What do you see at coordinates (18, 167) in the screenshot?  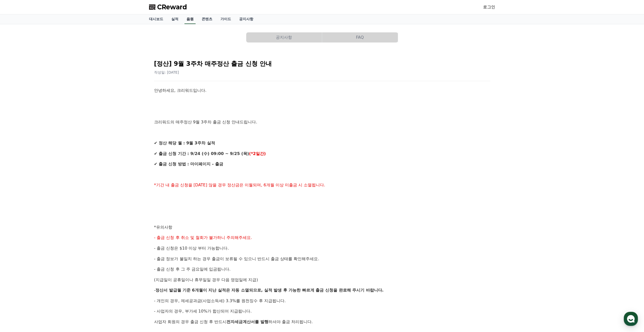 I see `a: 홈` at bounding box center [18, 167].